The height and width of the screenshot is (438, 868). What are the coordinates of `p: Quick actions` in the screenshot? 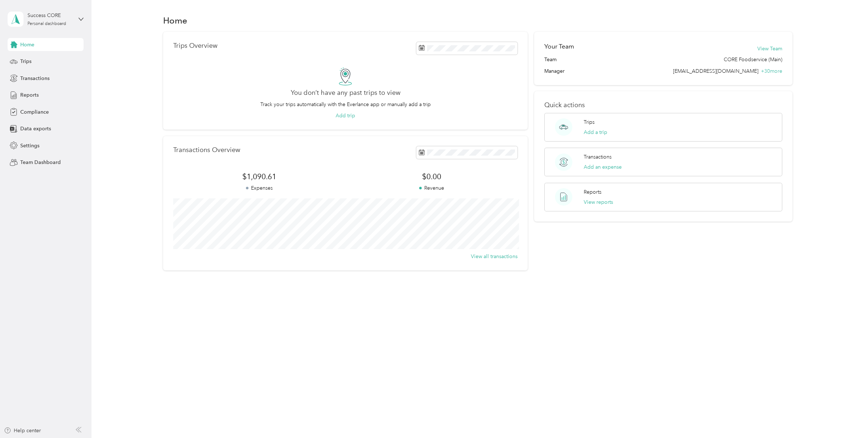 It's located at (664, 105).